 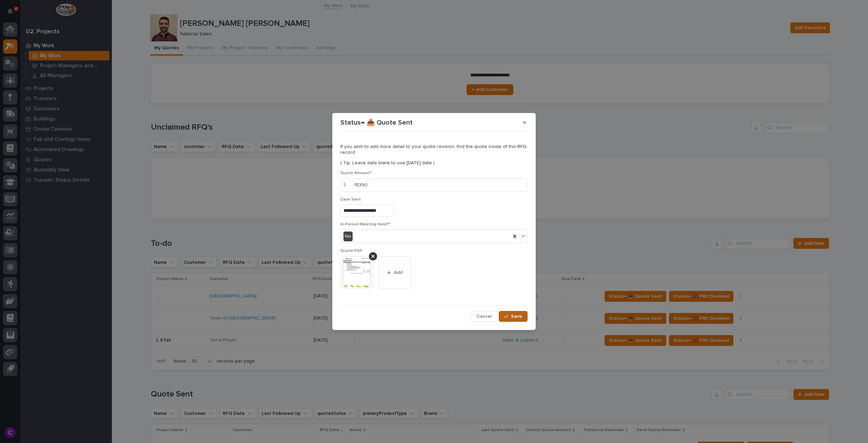 I want to click on button: Add, so click(x=395, y=273).